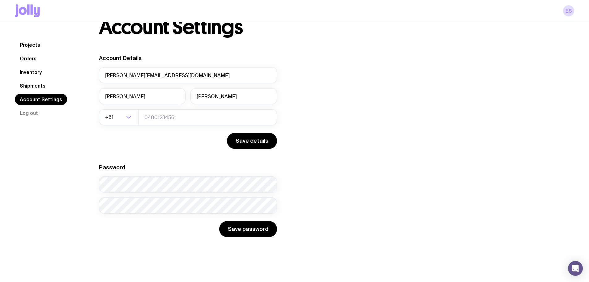  What do you see at coordinates (41, 99) in the screenshot?
I see `a: Account Settings` at bounding box center [41, 99].